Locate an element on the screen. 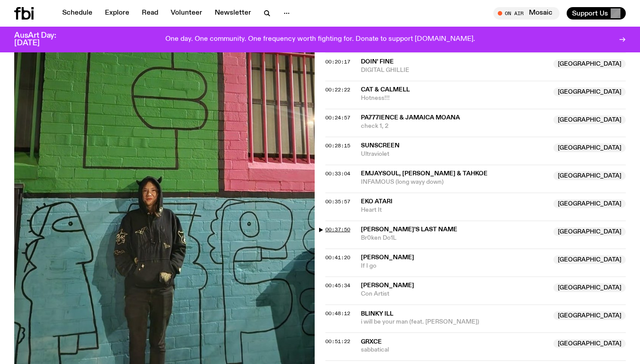  span: If I go is located at coordinates (454, 266).